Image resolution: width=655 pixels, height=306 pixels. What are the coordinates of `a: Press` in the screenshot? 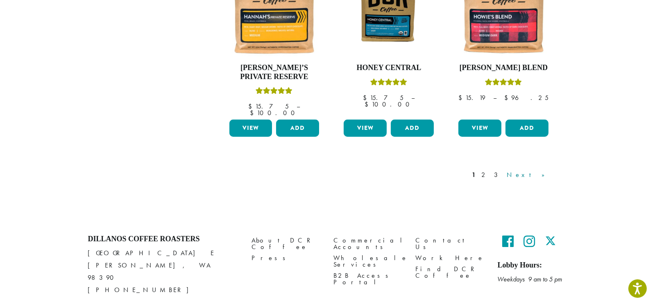 It's located at (287, 258).